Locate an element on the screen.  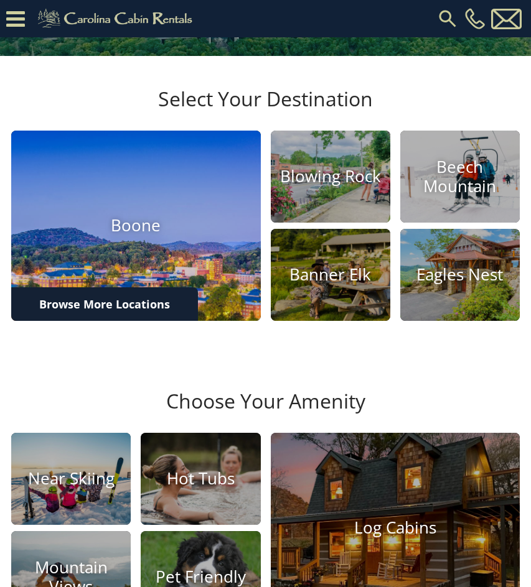
h3: Choose Your Amenity is located at coordinates (265, 411).